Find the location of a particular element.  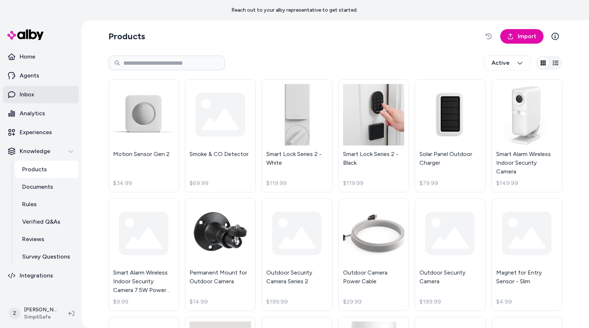

a: Import is located at coordinates (522, 36).